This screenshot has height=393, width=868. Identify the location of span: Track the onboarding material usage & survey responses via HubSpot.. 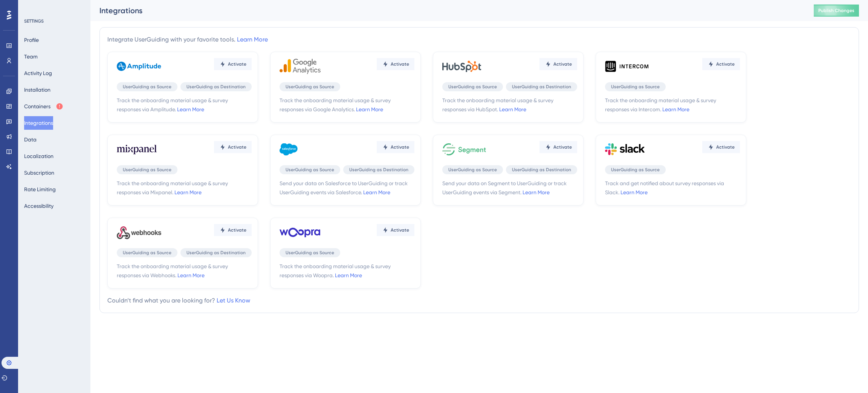
(509, 105).